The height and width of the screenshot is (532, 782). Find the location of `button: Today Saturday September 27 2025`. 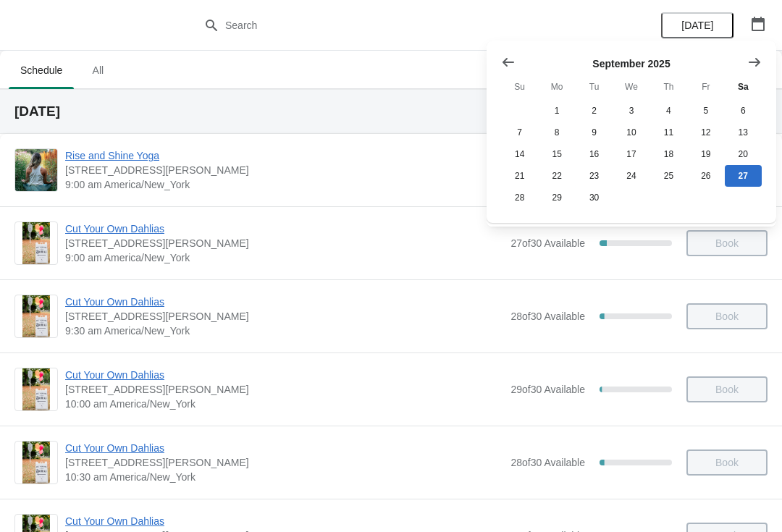

button: Today Saturday September 27 2025 is located at coordinates (743, 176).